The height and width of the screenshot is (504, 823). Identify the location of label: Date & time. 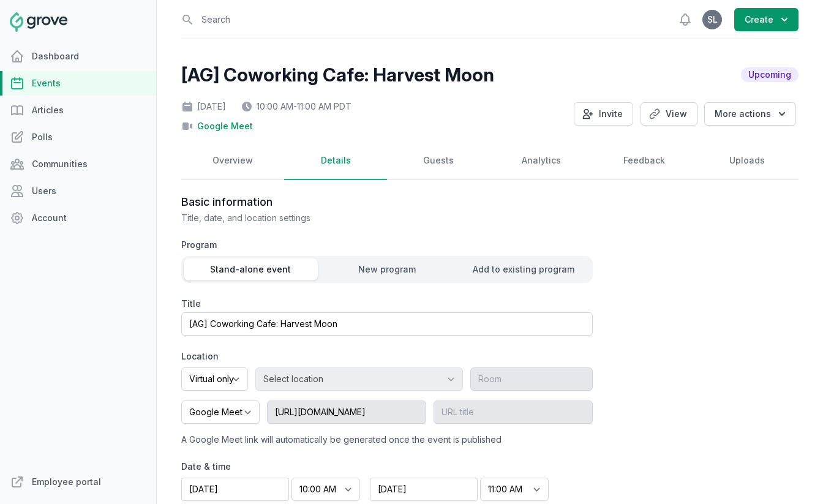
(365, 467).